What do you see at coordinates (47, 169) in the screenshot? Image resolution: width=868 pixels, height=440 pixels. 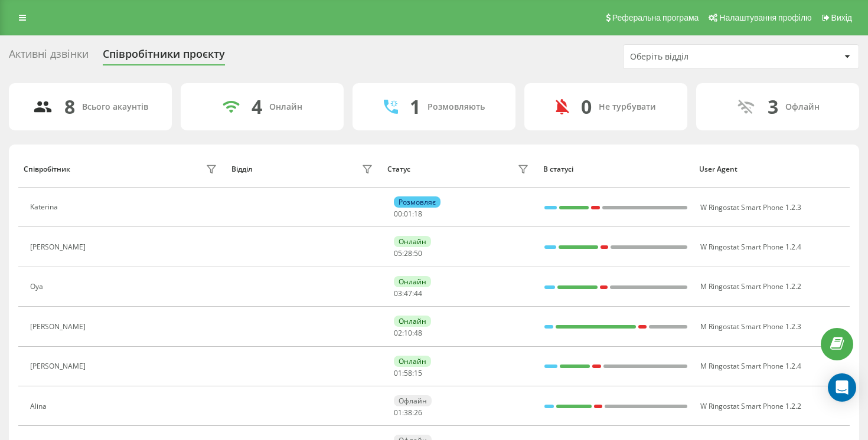 I see `div: Співробітник` at bounding box center [47, 169].